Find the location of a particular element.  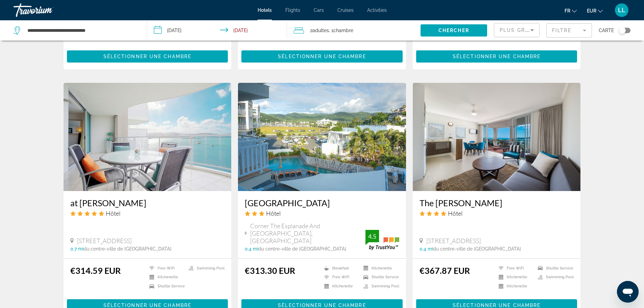

div: 3 star Hotel is located at coordinates (322, 213).